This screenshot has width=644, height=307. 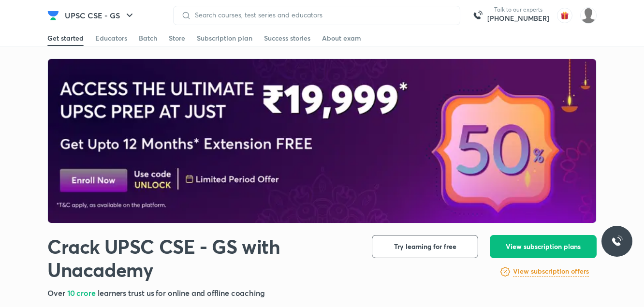 What do you see at coordinates (589, 15) in the screenshot?
I see `img: LEKHA` at bounding box center [589, 15].